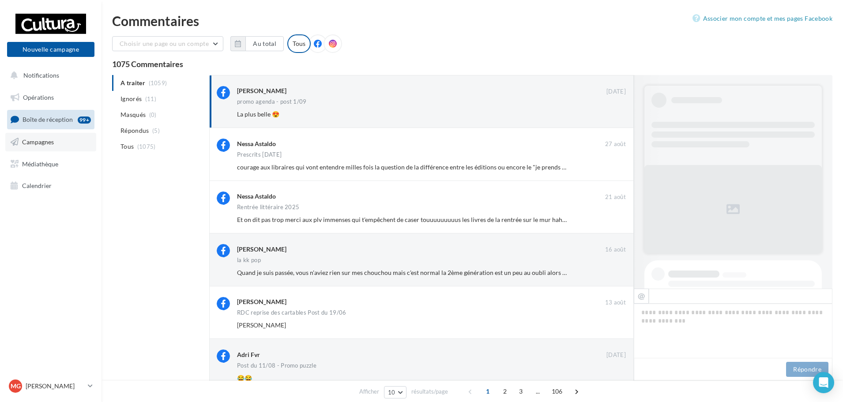 This screenshot has height=402, width=843. What do you see at coordinates (156, 131) in the screenshot?
I see `span: (5)` at bounding box center [156, 131].